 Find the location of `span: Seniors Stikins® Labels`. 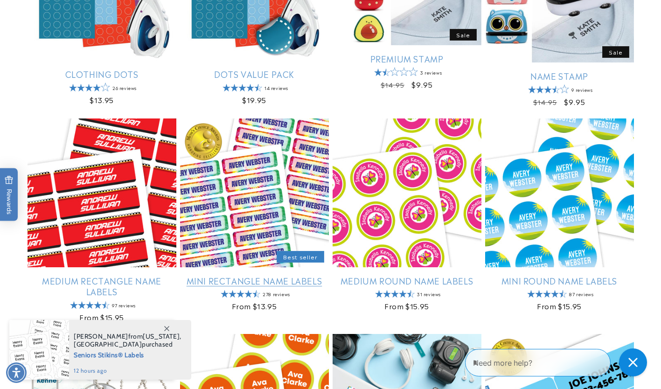

span: Seniors Stikins® Labels is located at coordinates (127, 354).